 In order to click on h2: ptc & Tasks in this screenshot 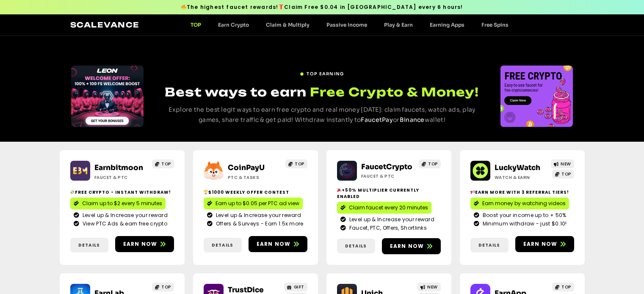, I will do `click(254, 177)`.